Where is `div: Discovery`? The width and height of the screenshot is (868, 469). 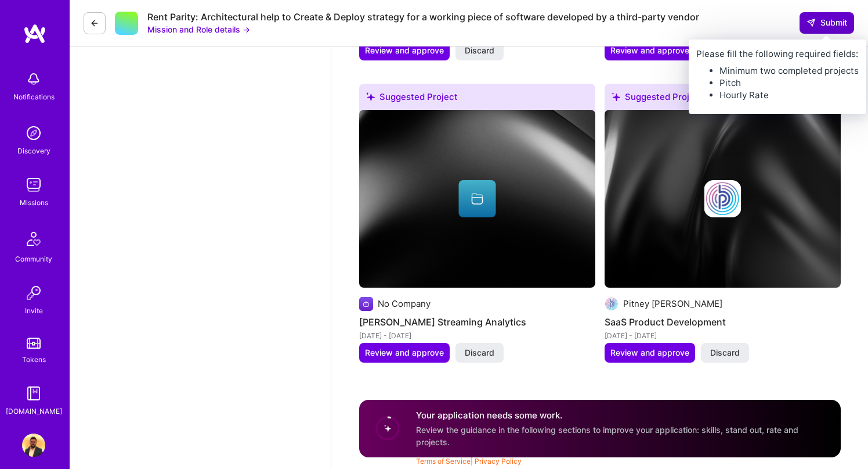
div: Discovery is located at coordinates (34, 150).